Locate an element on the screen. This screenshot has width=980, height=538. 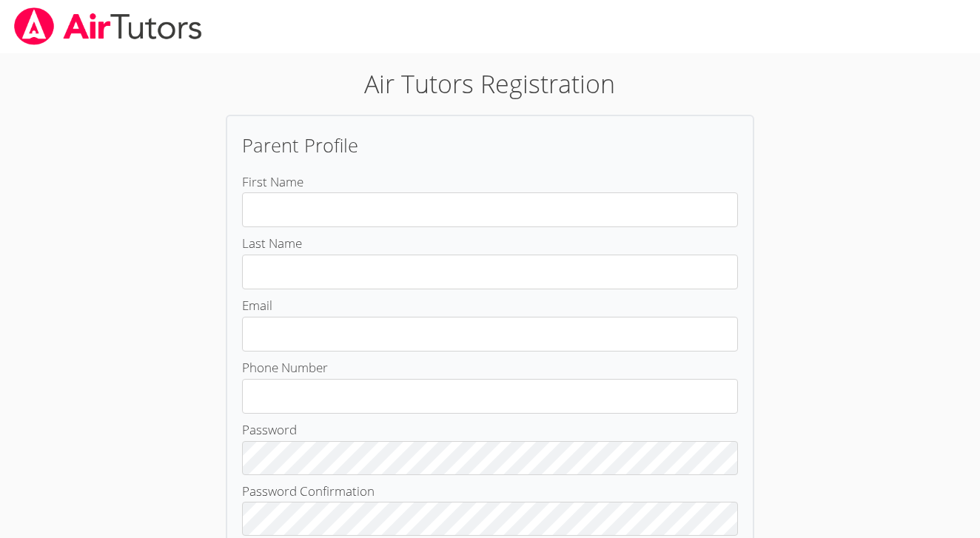
input: First Name is located at coordinates (490, 209).